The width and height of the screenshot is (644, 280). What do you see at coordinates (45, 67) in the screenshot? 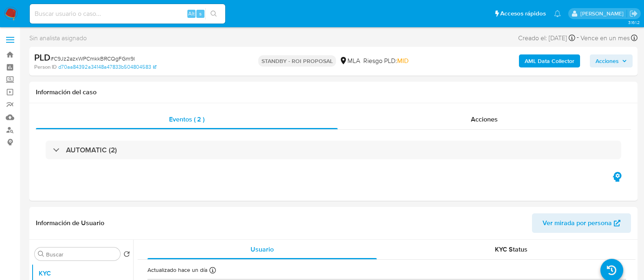
I see `b: Person ID` at bounding box center [45, 67].